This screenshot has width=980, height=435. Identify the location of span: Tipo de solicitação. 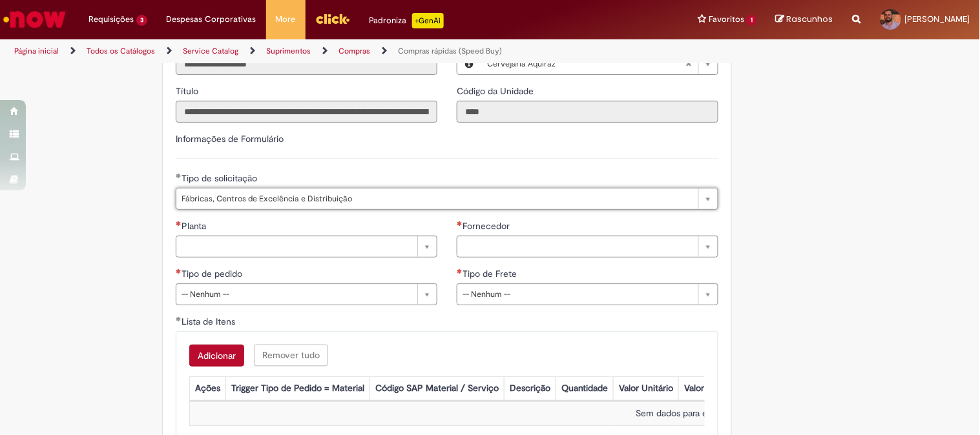
(220, 178).